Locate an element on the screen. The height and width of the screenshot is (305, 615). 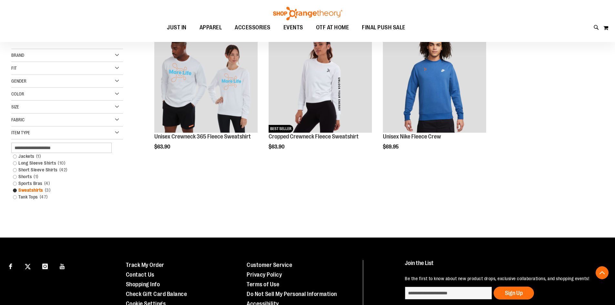
a: Sweatshirts3 is located at coordinates (63, 190).